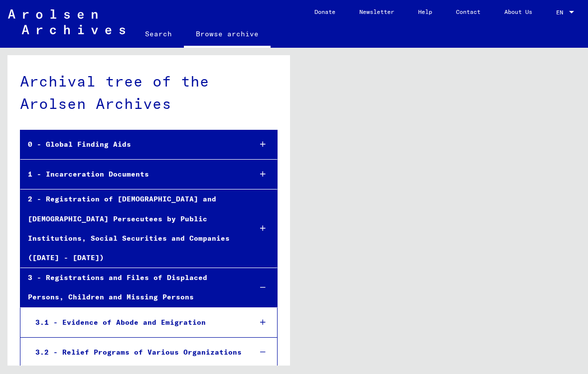 The image size is (588, 374). I want to click on div: 3 - Registrations and Files of Displaced Persons, Children and Missing Persons, so click(132, 288).